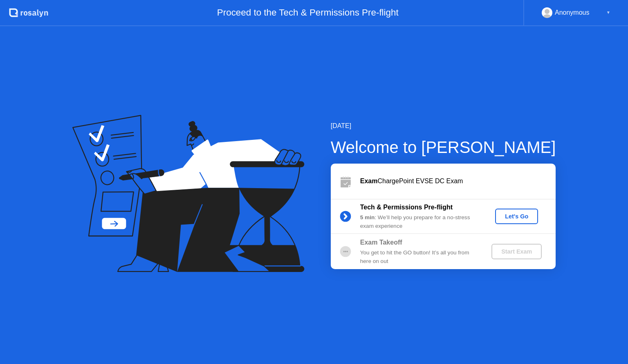 This screenshot has width=628, height=364. I want to click on button: Let's Go, so click(517, 216).